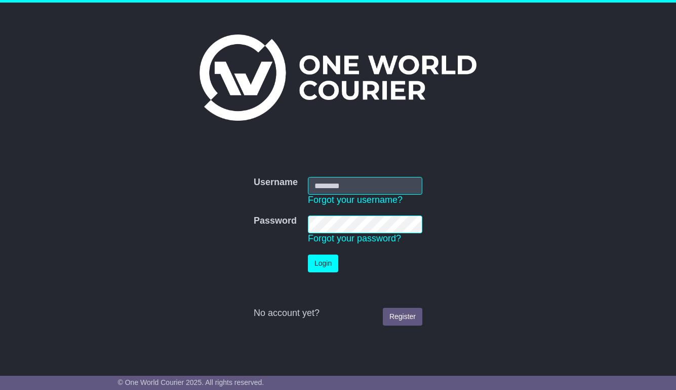 The width and height of the screenshot is (676, 390). Describe the element at coordinates (338, 78) in the screenshot. I see `img: One World` at that location.